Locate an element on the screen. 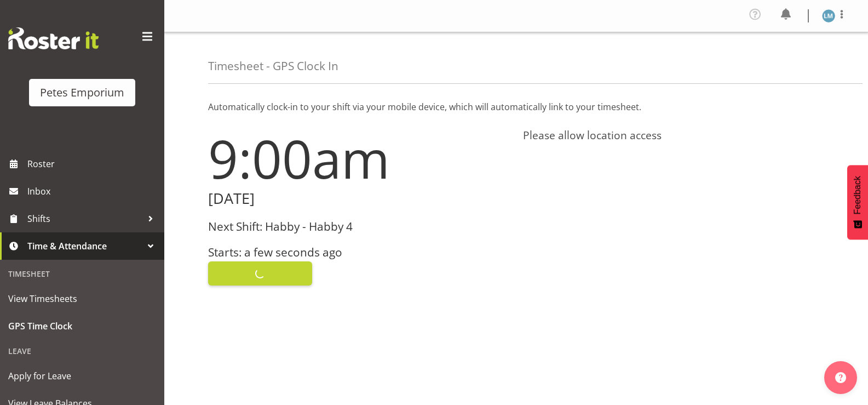 The image size is (868, 405). img: help-xxl-2.png is located at coordinates (840, 377).